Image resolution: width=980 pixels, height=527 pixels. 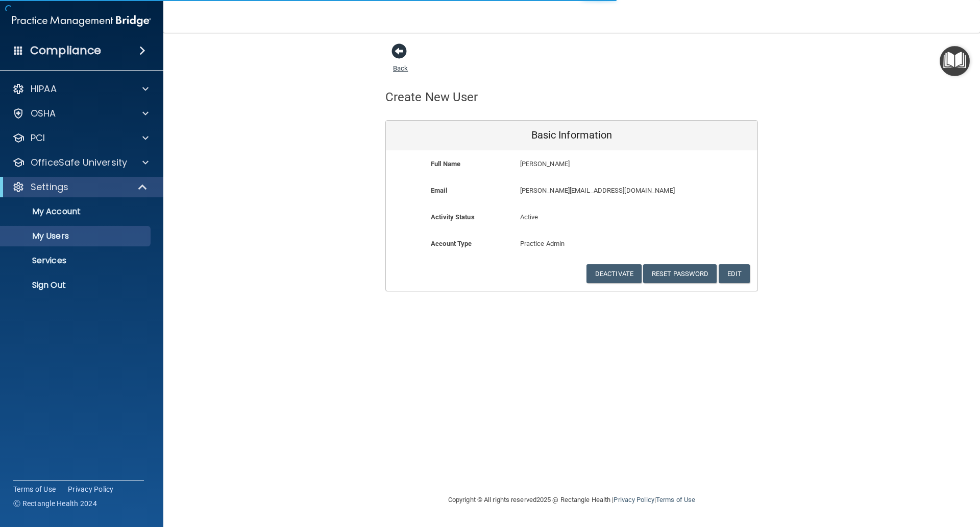 What do you see at coordinates (50, 187) in the screenshot?
I see `p: Settings` at bounding box center [50, 187].